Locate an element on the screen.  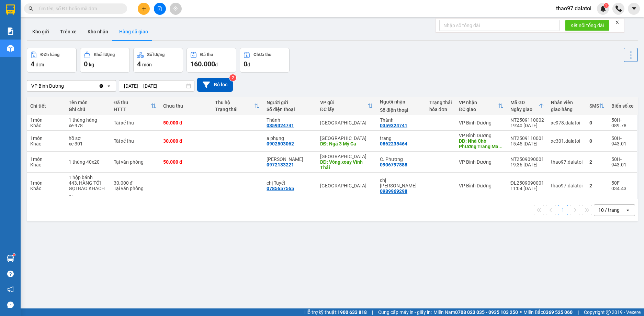
div: a phụng is located at coordinates (290, 138).